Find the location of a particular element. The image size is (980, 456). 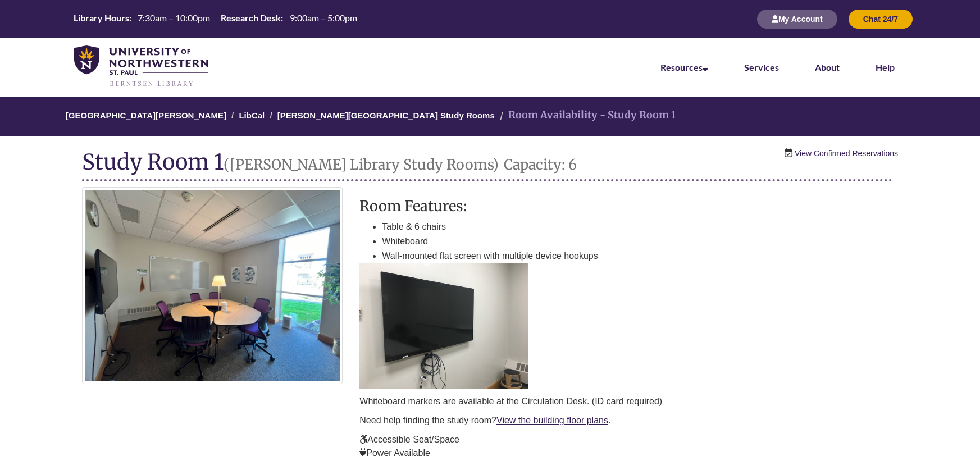

span: 7:30am – 10:00pm is located at coordinates (173, 18).